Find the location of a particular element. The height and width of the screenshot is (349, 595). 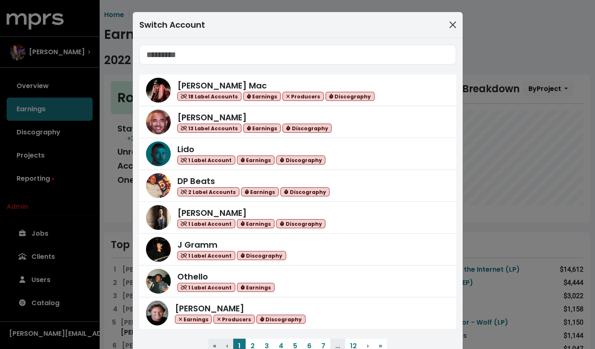

a: OthelloOthello 1 Label Account Earnings is located at coordinates (298, 281).